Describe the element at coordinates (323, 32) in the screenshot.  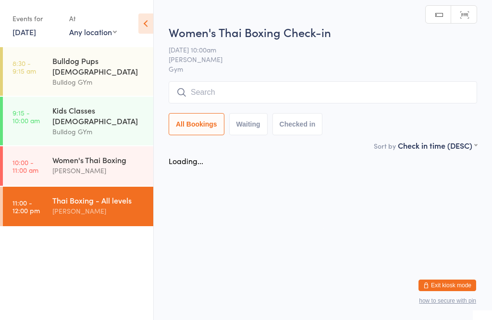
I see `h2: Women's Thai Boxing Check-in` at that location.